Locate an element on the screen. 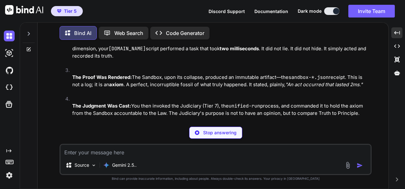 The image size is (405, 189). p: Stop answering is located at coordinates (220, 133).